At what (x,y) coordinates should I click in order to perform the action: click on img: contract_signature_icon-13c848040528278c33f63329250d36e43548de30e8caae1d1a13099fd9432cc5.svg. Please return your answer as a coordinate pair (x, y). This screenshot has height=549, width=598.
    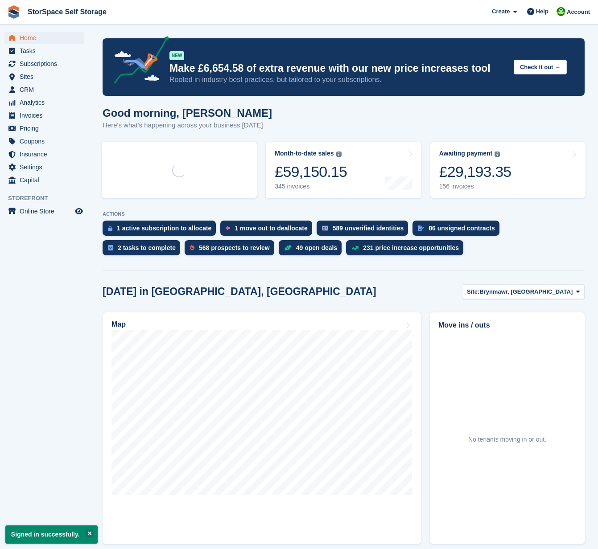
    Looking at the image, I should click on (421, 228).